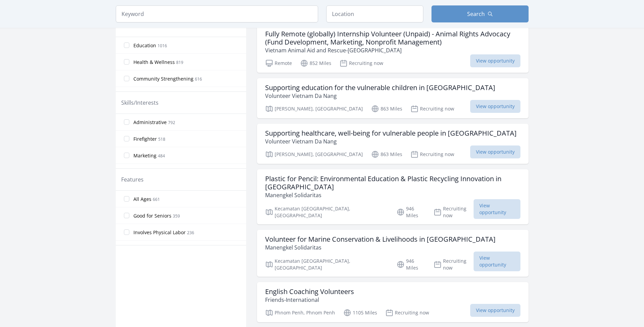 The height and width of the screenshot is (327, 644). I want to click on span: 518, so click(162, 139).